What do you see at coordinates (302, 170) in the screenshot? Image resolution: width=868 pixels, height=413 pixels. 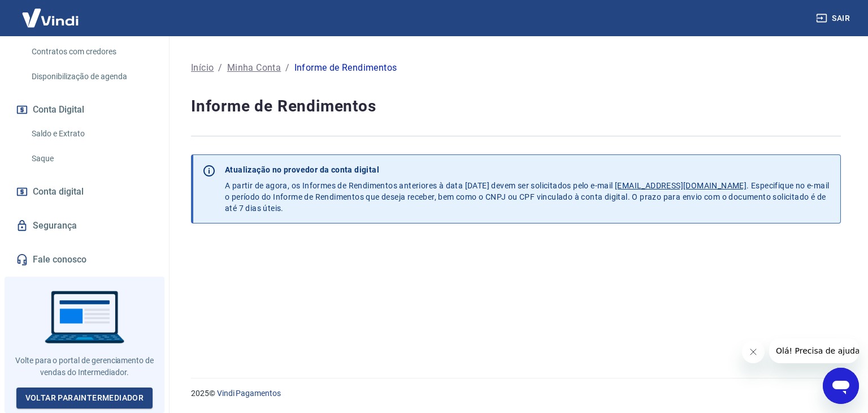 I see `strong: Atualização no provedor da conta digital` at bounding box center [302, 170].